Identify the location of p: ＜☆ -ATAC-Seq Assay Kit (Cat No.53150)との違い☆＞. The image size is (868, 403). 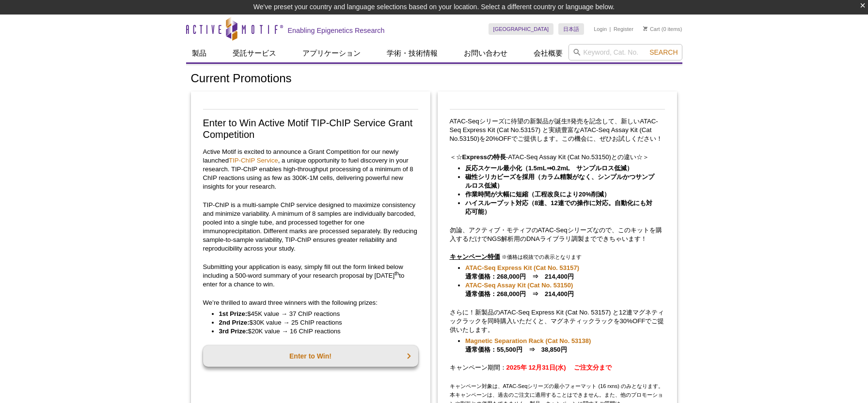
(557, 157).